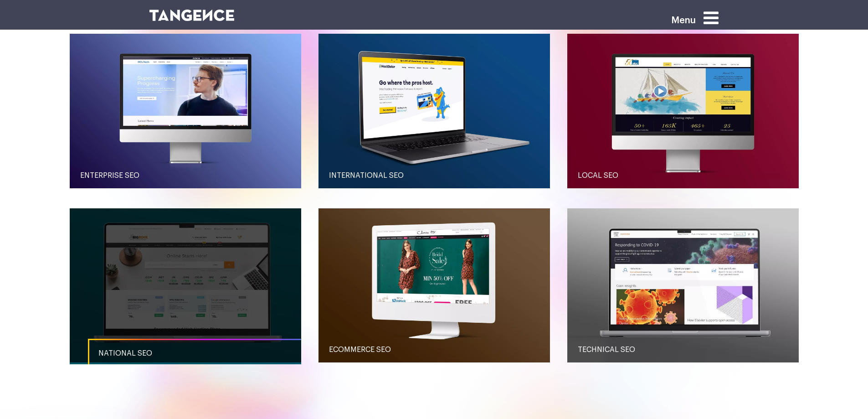 The height and width of the screenshot is (419, 868). Describe the element at coordinates (607, 350) in the screenshot. I see `span: Technical SEO` at that location.